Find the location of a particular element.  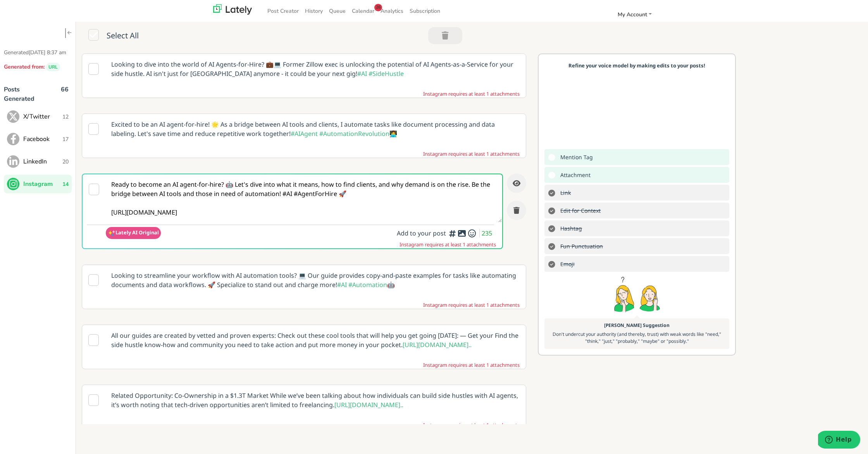

span: 235 is located at coordinates (488, 234).